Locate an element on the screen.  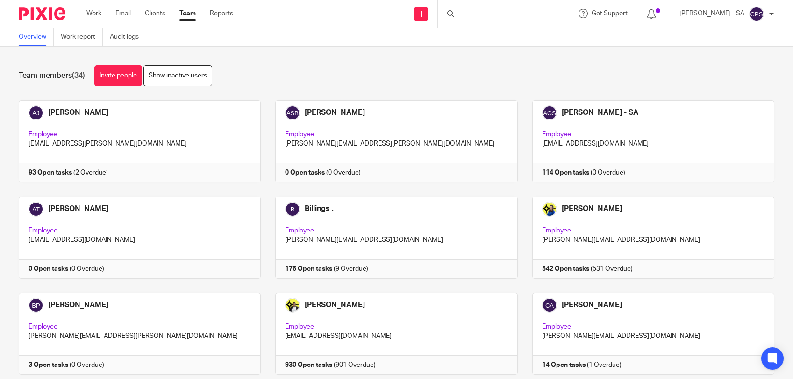
h1: Team members is located at coordinates (52, 76).